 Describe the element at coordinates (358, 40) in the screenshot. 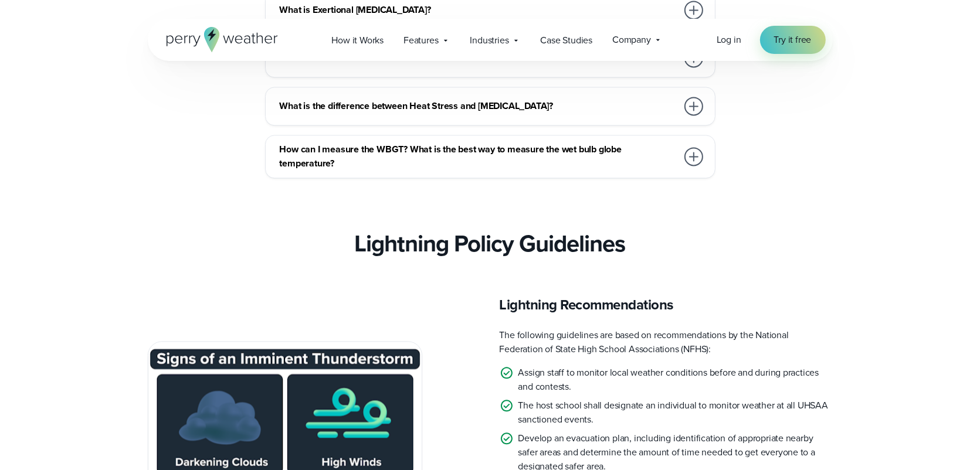

I see `span: How it Works` at that location.